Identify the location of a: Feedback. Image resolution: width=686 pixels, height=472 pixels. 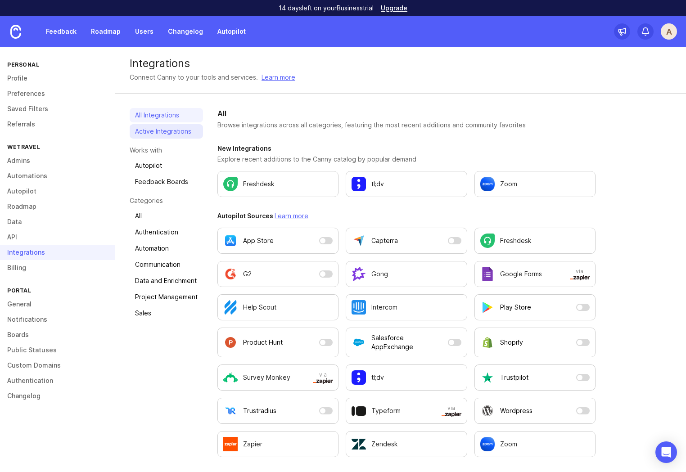
(61, 32).